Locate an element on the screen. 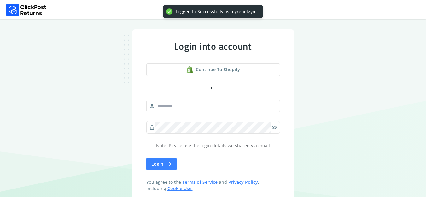 Image resolution: width=426 pixels, height=197 pixels. span: person is located at coordinates (152, 106).